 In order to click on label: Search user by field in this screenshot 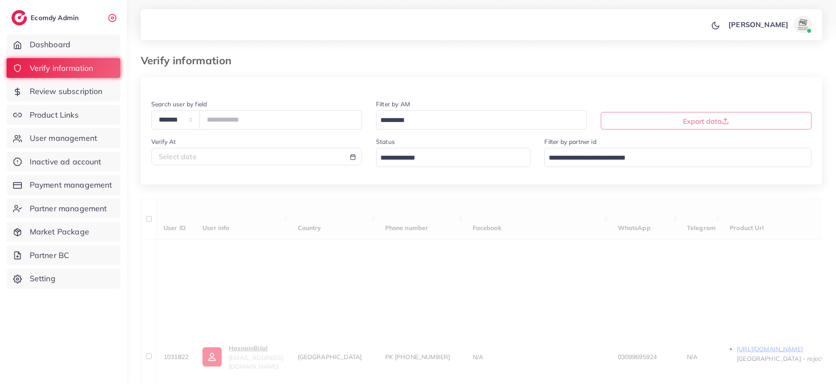, I will do `click(179, 104)`.